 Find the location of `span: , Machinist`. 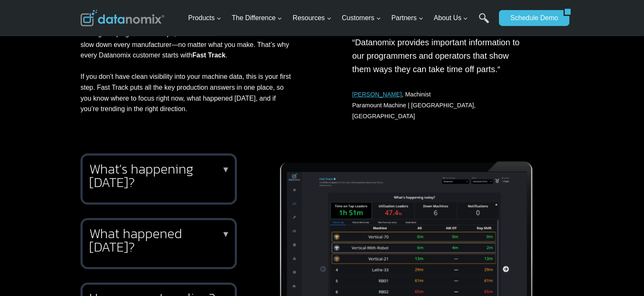

span: , Machinist is located at coordinates (391, 94).